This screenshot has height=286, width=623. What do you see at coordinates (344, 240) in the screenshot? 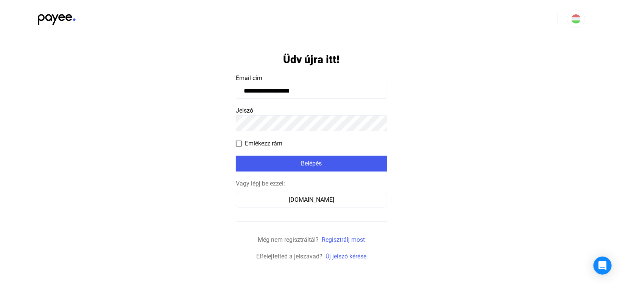
I see `a: Regisztrálj most` at bounding box center [344, 240].